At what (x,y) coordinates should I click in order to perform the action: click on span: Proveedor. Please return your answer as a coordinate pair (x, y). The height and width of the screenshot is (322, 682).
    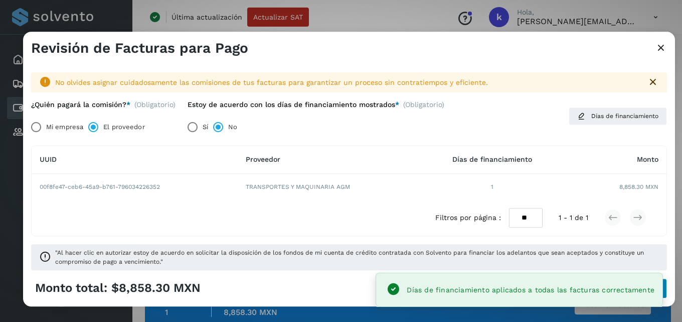
    Looking at the image, I should click on (263, 160).